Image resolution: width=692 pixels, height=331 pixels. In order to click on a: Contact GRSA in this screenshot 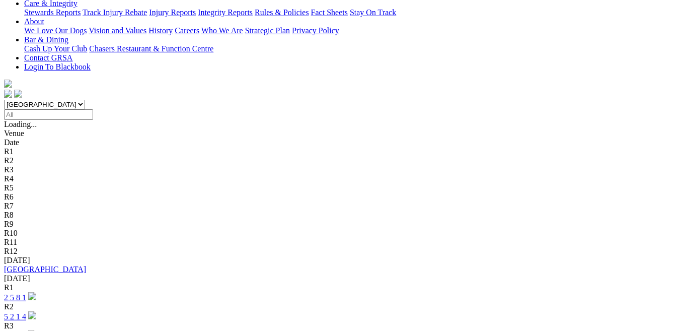, I will do `click(48, 57)`.